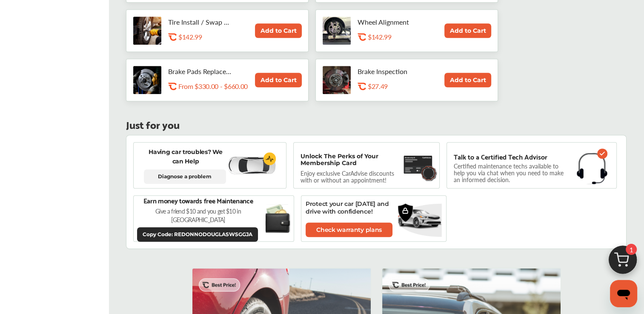 This screenshot has width=644, height=314. Describe the element at coordinates (153, 124) in the screenshot. I see `p: Just for you` at that location.